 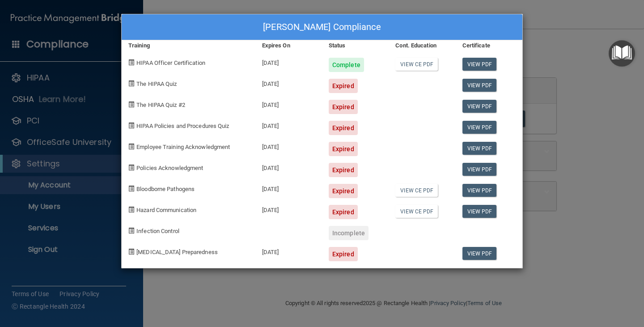 I want to click on div: Expires On, so click(x=288, y=46).